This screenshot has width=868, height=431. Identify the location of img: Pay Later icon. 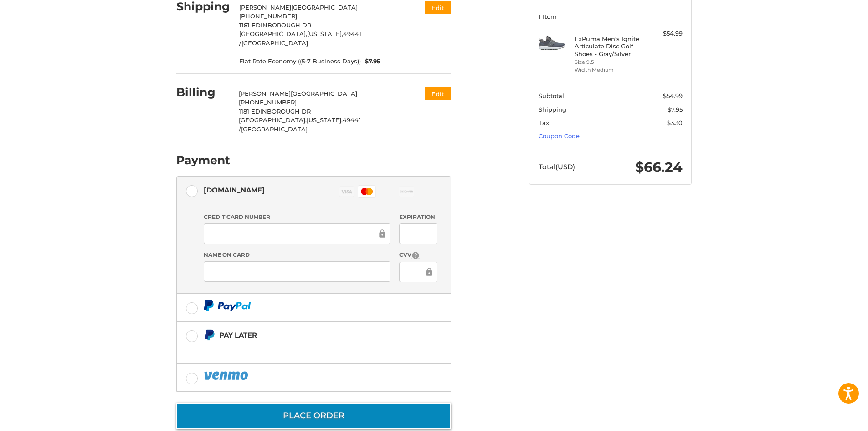
(209, 335).